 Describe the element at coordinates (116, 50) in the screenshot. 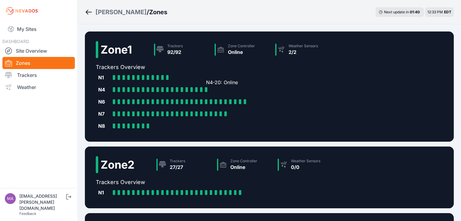

I see `h2: Zone 1` at that location.